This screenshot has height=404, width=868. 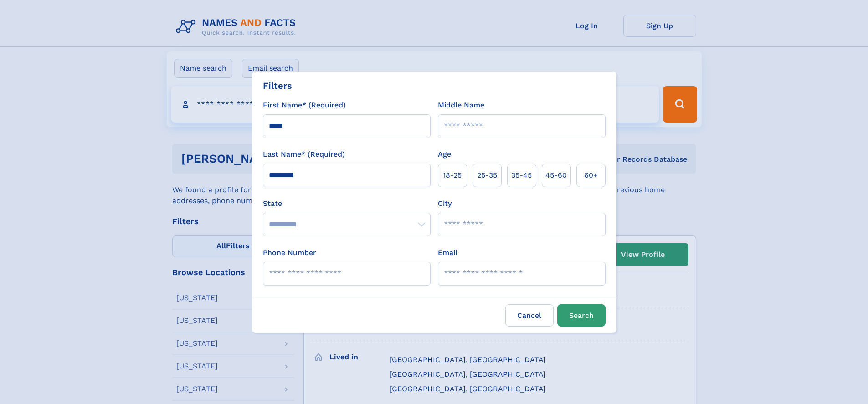 I want to click on label: City, so click(x=445, y=203).